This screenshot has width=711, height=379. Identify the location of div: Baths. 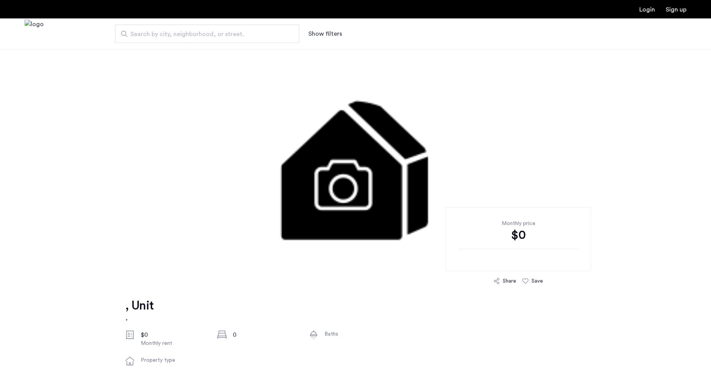
(357, 334).